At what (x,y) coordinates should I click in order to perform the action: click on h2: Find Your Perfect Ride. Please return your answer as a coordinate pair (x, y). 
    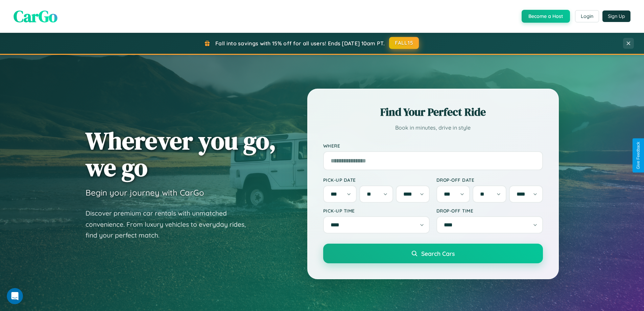
    Looking at the image, I should click on (433, 112).